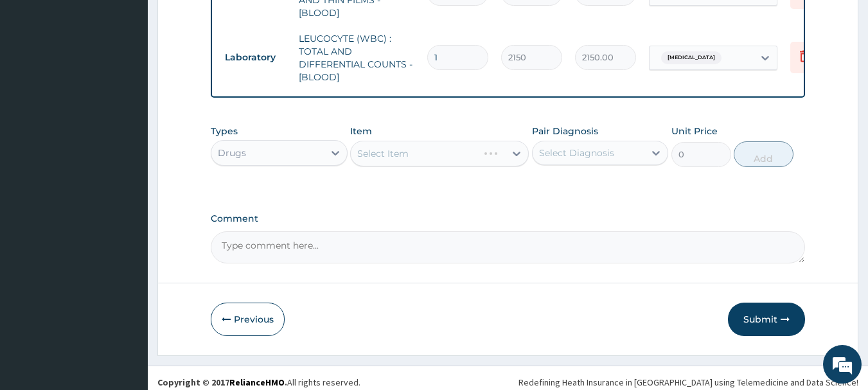 The image size is (868, 390). Describe the element at coordinates (577, 153) in the screenshot. I see `div: Select Diagnosis` at that location.